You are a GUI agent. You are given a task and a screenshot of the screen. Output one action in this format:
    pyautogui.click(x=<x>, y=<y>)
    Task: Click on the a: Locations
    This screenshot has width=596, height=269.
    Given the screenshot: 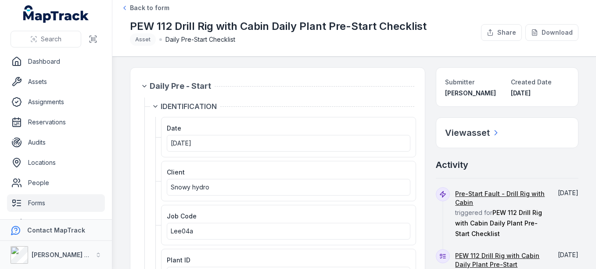 What is the action you would take?
    pyautogui.click(x=56, y=162)
    